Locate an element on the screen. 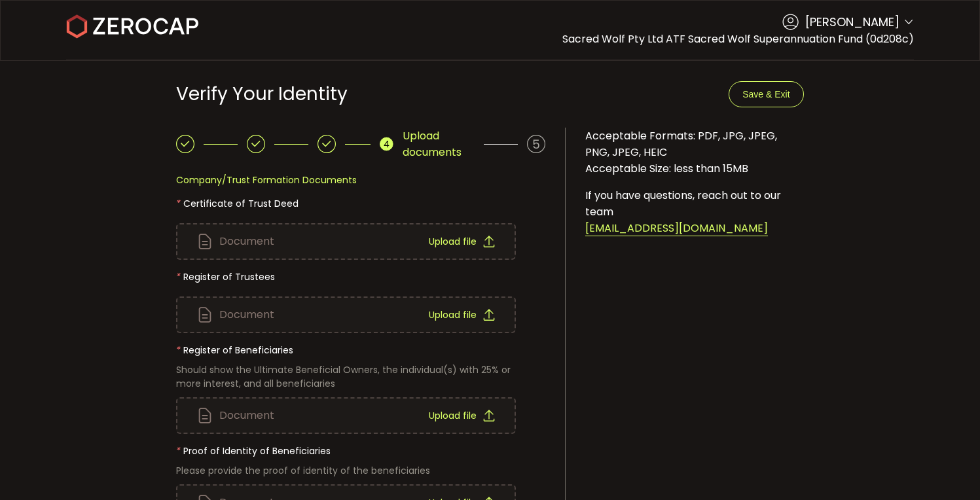 The width and height of the screenshot is (980, 500). span: Acceptable Size: less than 15MB is located at coordinates (666, 168).